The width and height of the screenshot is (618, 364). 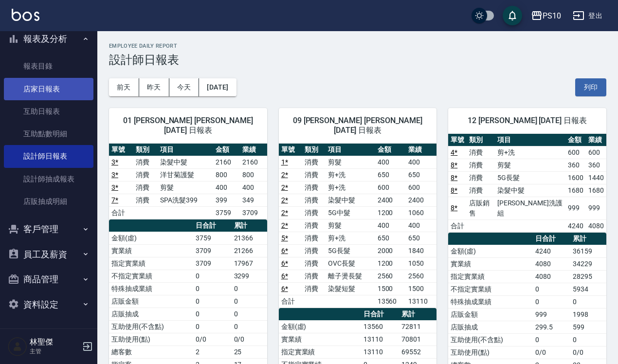 I want to click on button: 列印, so click(x=591, y=87).